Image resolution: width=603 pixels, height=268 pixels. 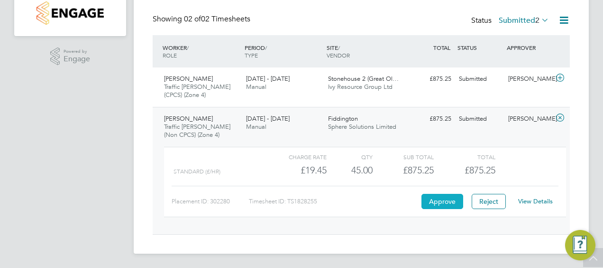 I want to click on span: 02 of, so click(x=193, y=19).